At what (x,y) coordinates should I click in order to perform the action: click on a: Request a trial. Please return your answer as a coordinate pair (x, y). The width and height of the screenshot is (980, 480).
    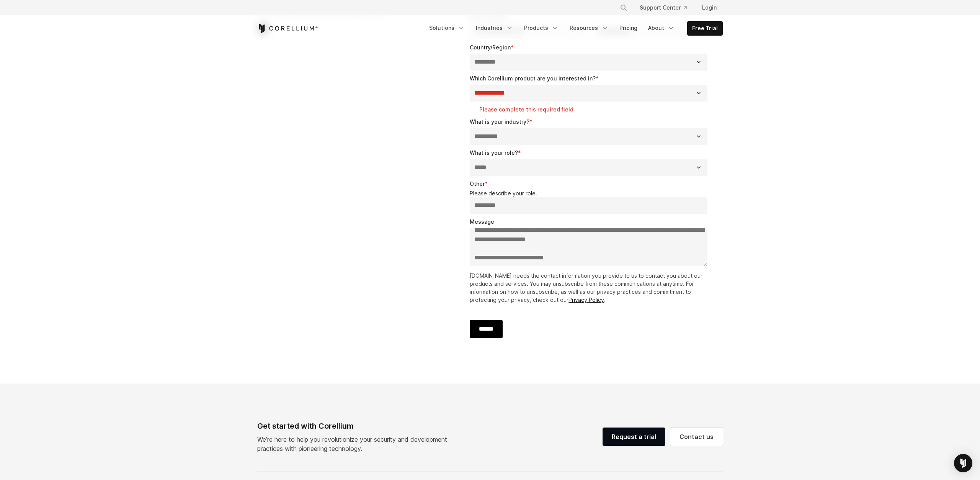
    Looking at the image, I should click on (634, 437).